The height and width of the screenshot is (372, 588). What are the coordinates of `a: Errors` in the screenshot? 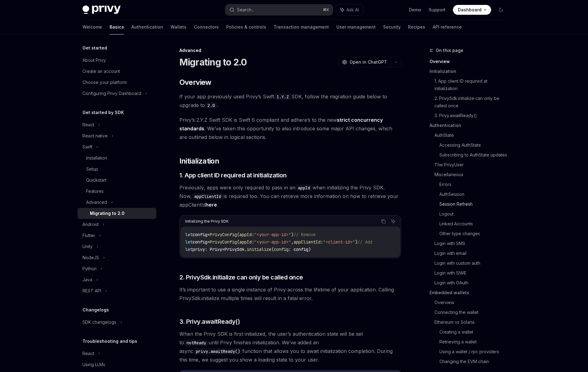 It's located at (475, 184).